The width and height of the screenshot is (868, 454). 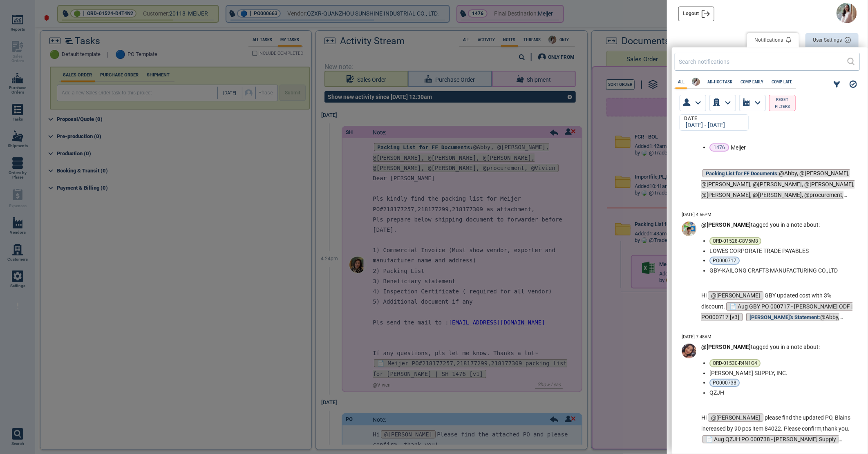 What do you see at coordinates (735, 363) in the screenshot?
I see `span: ORD-01530-R4N1G4` at bounding box center [735, 363].